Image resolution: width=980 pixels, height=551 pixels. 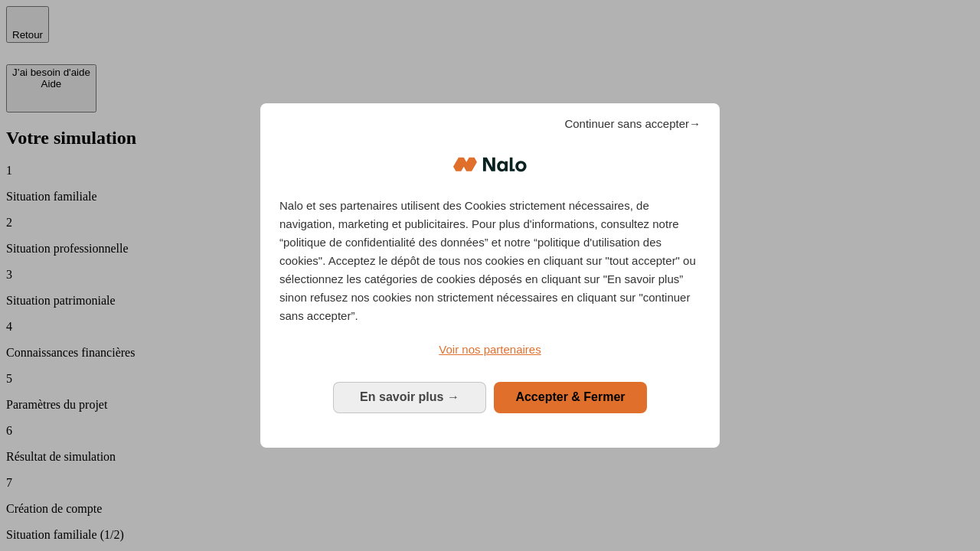 What do you see at coordinates (410, 397) in the screenshot?
I see `span: En savoir plus →` at bounding box center [410, 397].